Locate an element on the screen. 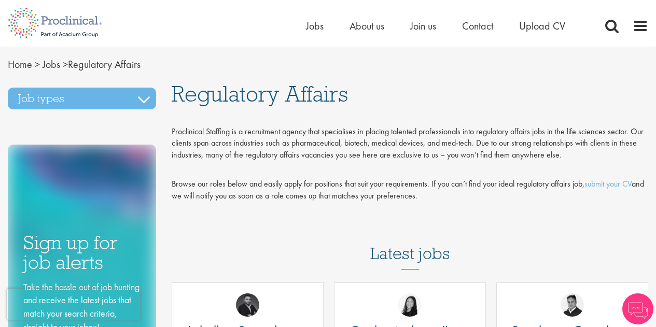 The height and width of the screenshot is (327, 656). h3: Latest jobs is located at coordinates (410, 244).